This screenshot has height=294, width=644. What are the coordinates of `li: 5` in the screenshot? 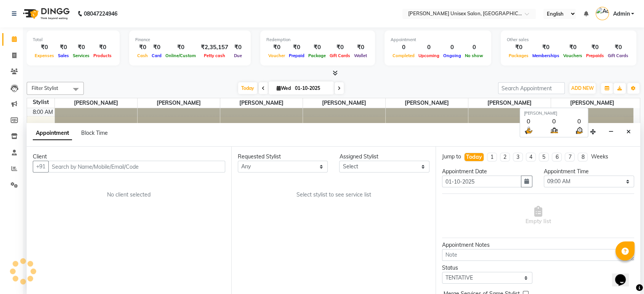 It's located at (544, 157).